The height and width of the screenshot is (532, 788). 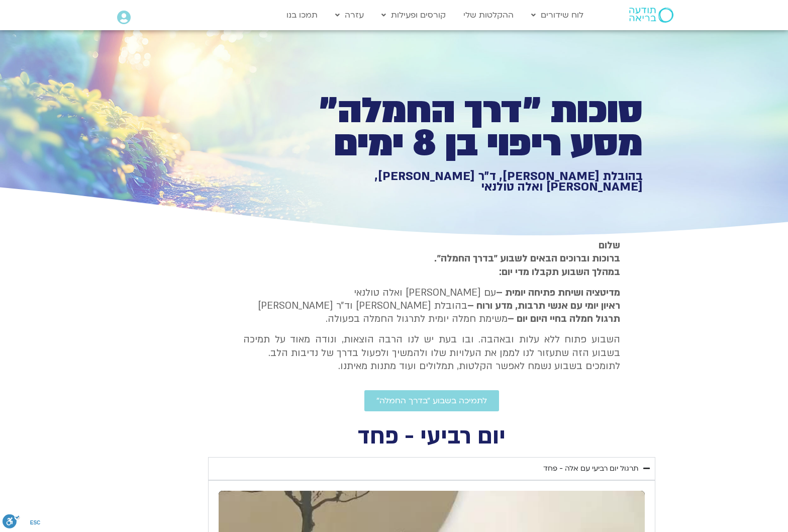 I want to click on div: תרגול יום רביעי עם אלה - פחד, so click(x=591, y=469).